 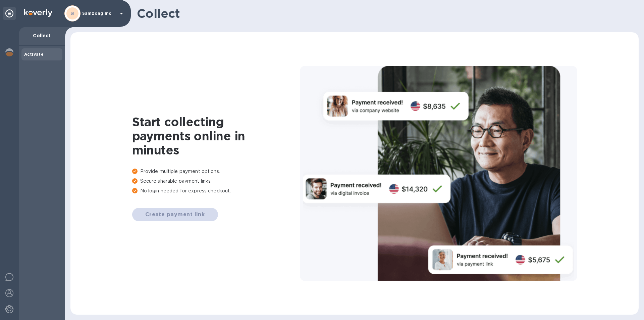 I want to click on p: Secure sharable payment links., so click(x=216, y=181).